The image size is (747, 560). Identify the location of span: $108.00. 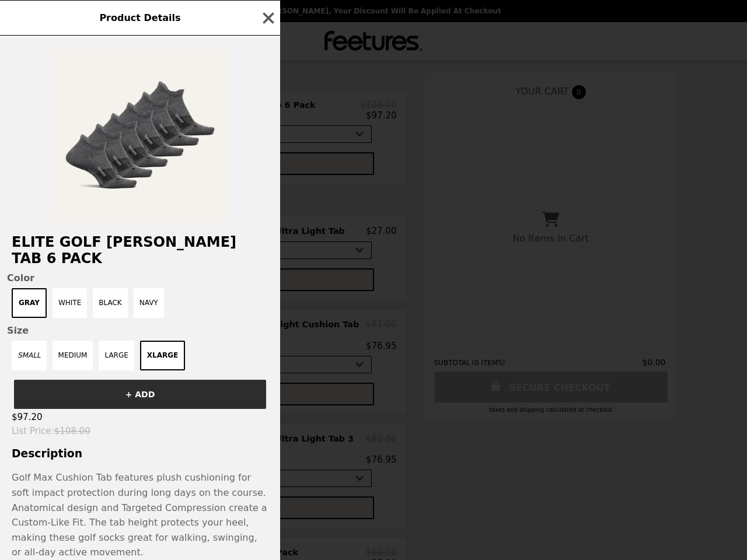
(73, 431).